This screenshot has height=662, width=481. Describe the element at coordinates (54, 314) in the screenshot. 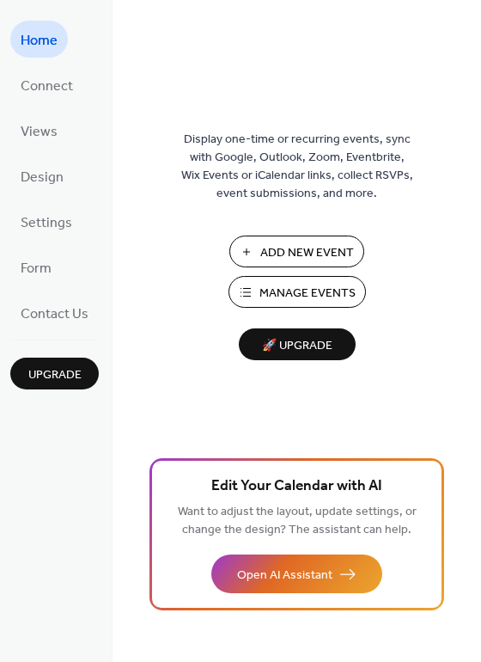

I see `span: Contact Us` at that location.